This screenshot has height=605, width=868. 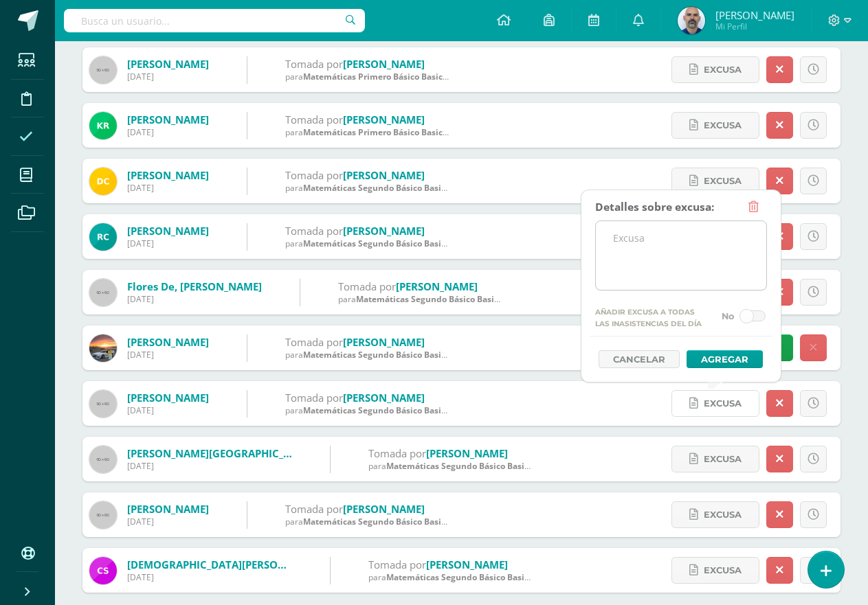 I want to click on button: Agregar, so click(x=724, y=359).